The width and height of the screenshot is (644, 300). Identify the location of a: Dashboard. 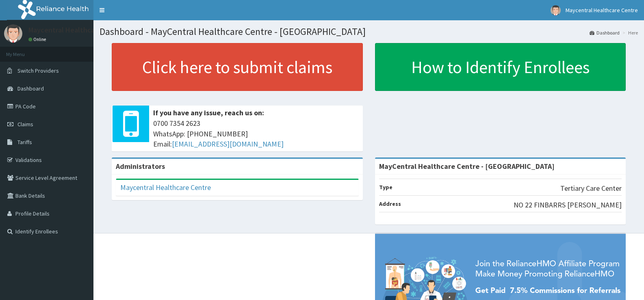
(605, 32).